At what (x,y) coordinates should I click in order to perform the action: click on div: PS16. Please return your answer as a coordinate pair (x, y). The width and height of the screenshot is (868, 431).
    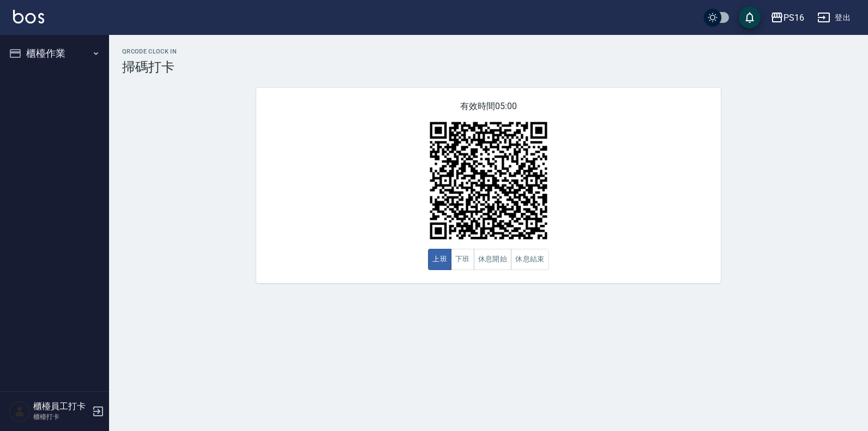
    Looking at the image, I should click on (794, 17).